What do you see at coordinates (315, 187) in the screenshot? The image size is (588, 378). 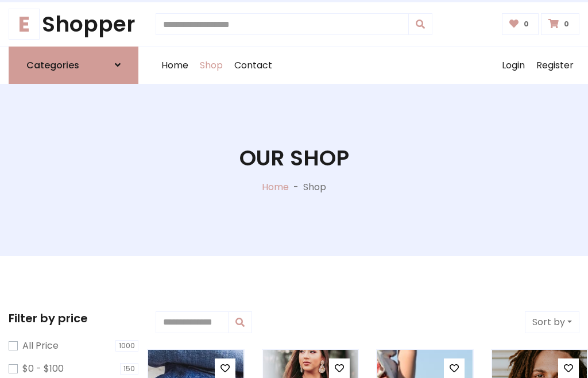 I see `p: Shop` at bounding box center [315, 187].